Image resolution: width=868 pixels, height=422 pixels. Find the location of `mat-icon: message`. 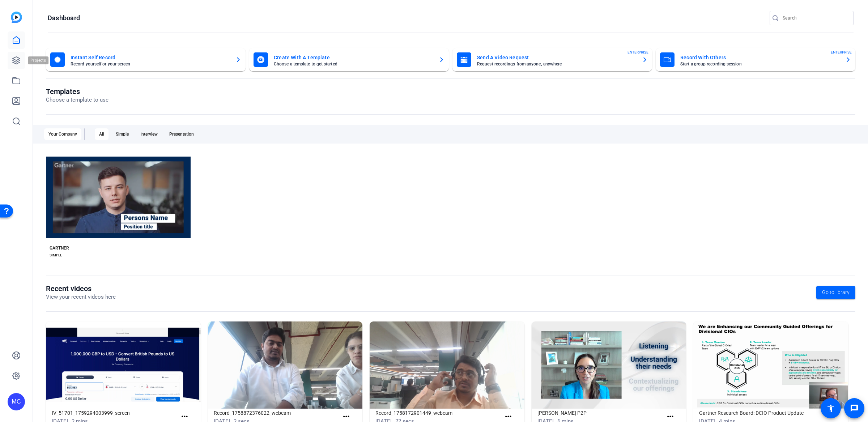

mat-icon: message is located at coordinates (854, 408).